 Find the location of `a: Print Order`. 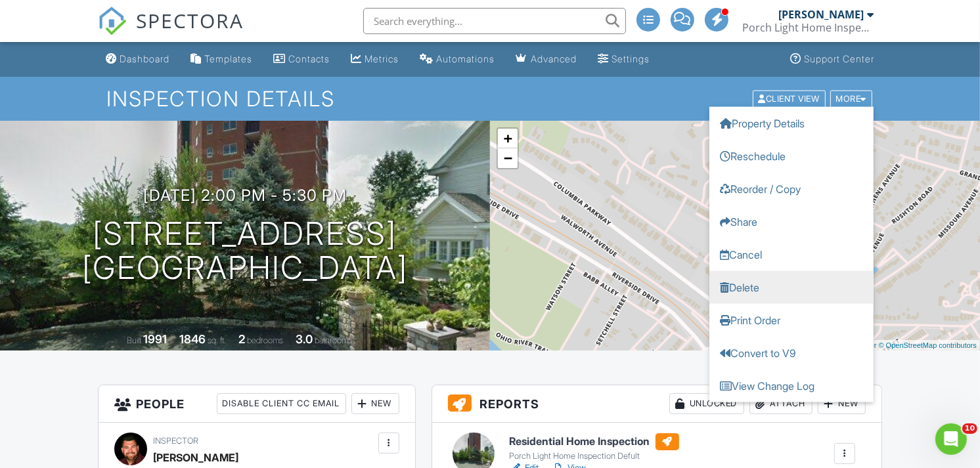

a: Print Order is located at coordinates (792, 320).